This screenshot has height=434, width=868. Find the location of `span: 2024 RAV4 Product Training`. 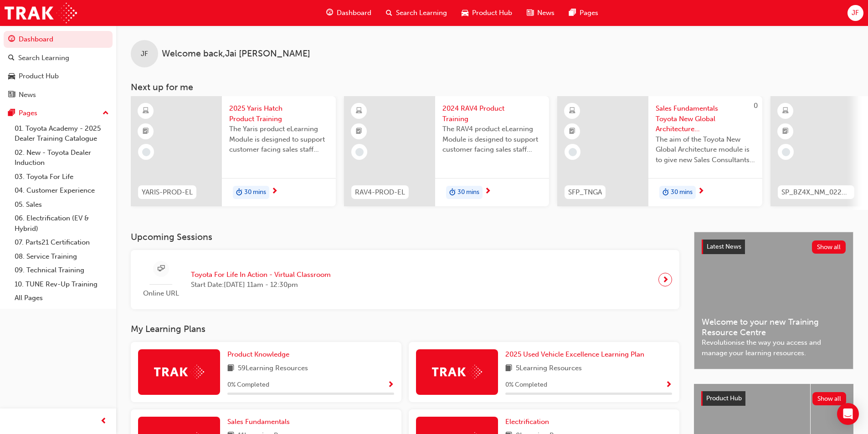

span: 2024 RAV4 Product Training is located at coordinates (492, 113).